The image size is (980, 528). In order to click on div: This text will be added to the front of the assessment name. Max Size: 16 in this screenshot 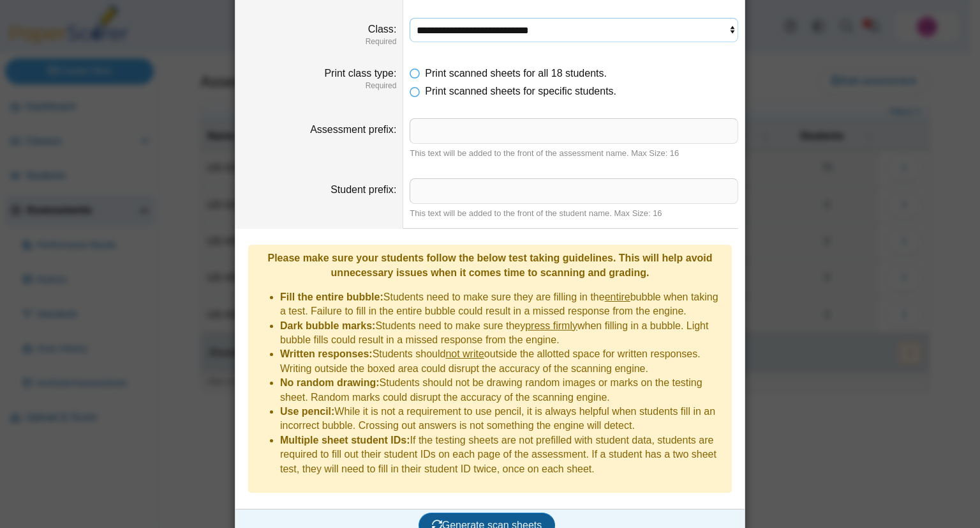, I will do `click(573, 153)`.